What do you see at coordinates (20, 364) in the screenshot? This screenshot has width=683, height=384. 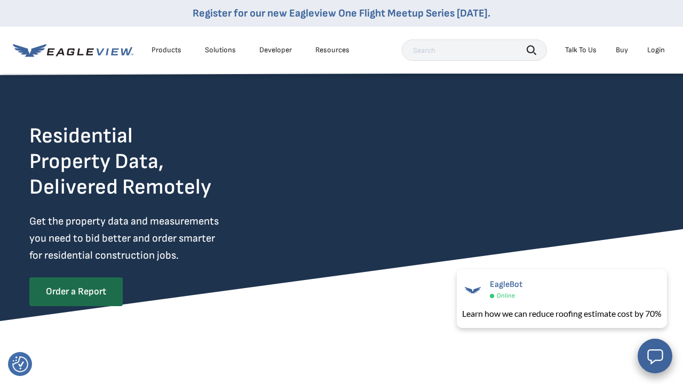 I see `img: Revisit consent button` at bounding box center [20, 364].